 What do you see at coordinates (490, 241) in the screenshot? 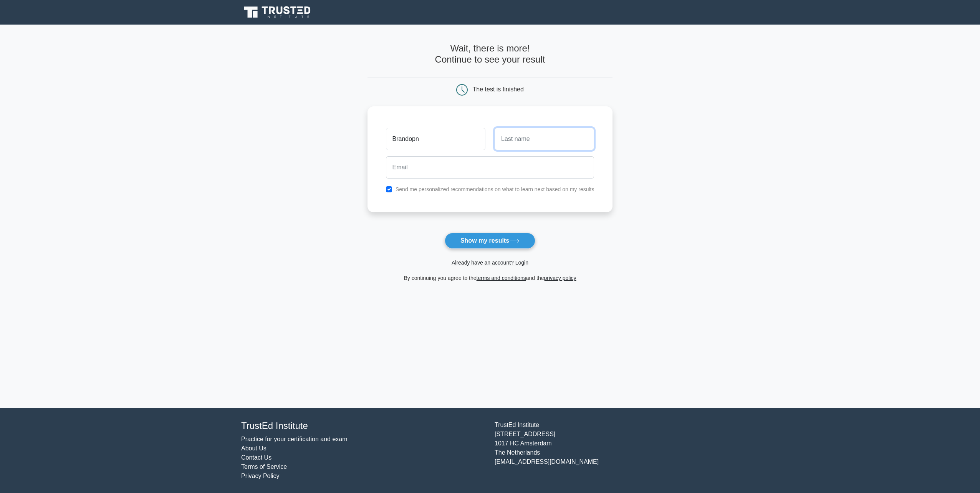
I see `button: Show my results` at bounding box center [490, 241].